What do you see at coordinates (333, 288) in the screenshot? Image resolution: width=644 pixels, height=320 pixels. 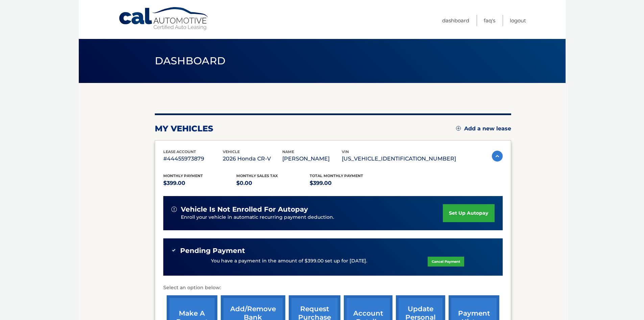 I see `p: Select an option below:` at bounding box center [333, 288].